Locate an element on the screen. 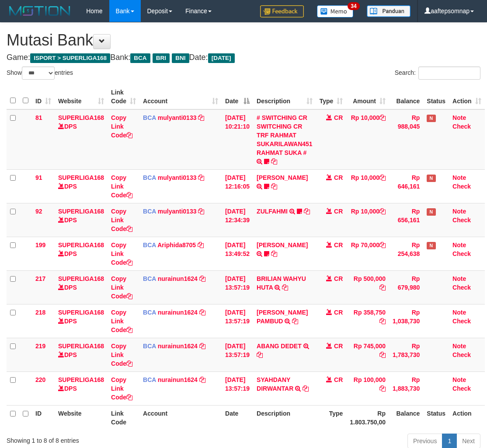  td: Rp 646,161 is located at coordinates (407, 186).